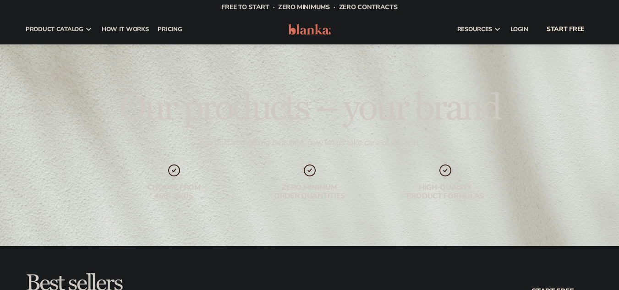  What do you see at coordinates (309, 142) in the screenshot?
I see `div: You built something beautiful, now let us take care of the rest.` at bounding box center [309, 142].